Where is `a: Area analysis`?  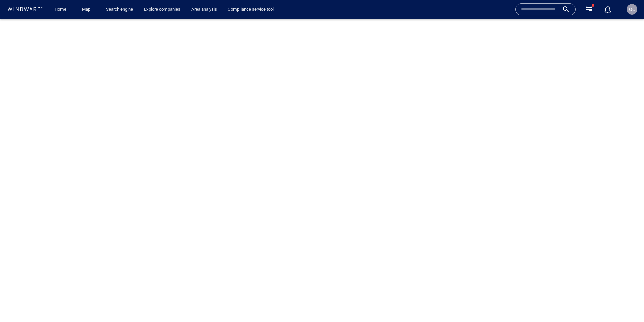
a: Area analysis is located at coordinates (204, 10).